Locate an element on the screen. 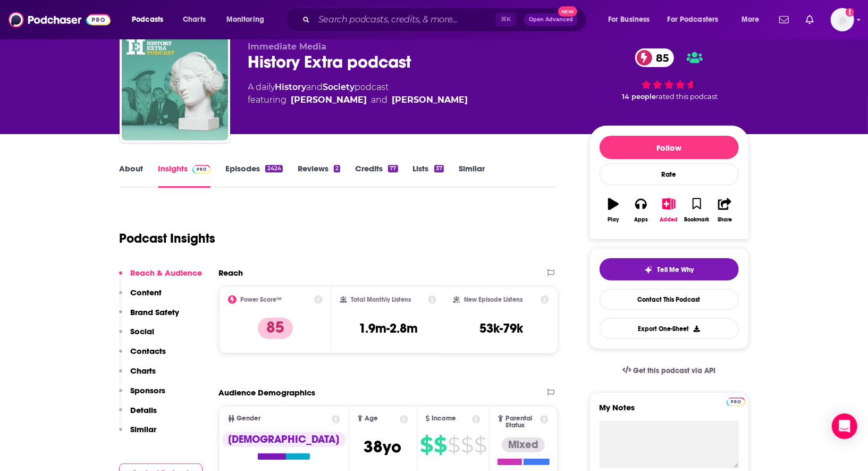  h1: Podcast Insights is located at coordinates (167, 238).